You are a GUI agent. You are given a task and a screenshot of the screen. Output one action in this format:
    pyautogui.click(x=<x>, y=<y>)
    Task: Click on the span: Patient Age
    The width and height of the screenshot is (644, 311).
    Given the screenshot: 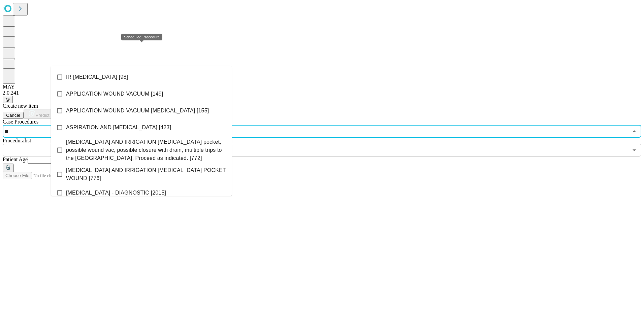 What is the action you would take?
    pyautogui.click(x=15, y=159)
    